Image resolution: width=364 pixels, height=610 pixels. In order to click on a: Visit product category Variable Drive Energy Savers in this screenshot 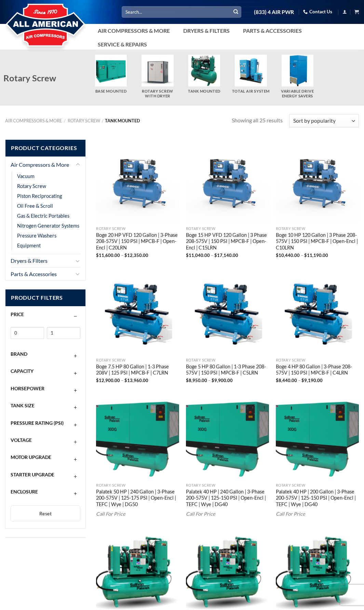, I will do `click(297, 76)`.